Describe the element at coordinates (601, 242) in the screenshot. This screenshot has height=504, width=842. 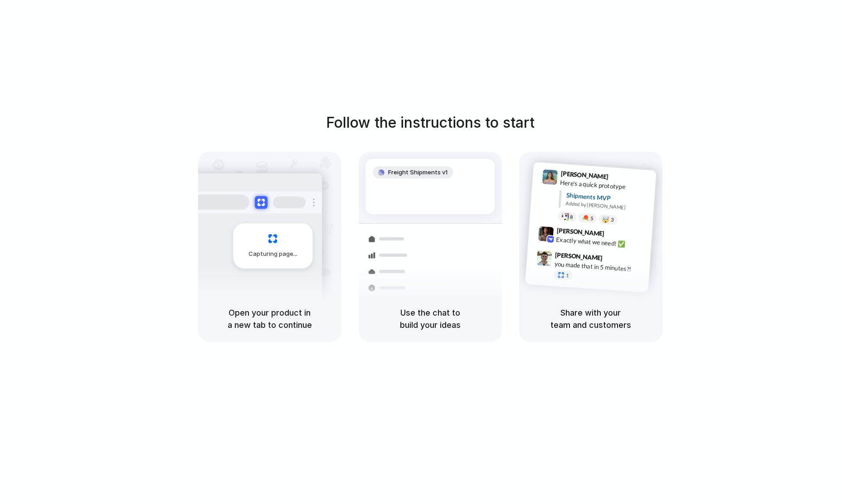
I see `div: Exactly what we need! ✅` at that location.